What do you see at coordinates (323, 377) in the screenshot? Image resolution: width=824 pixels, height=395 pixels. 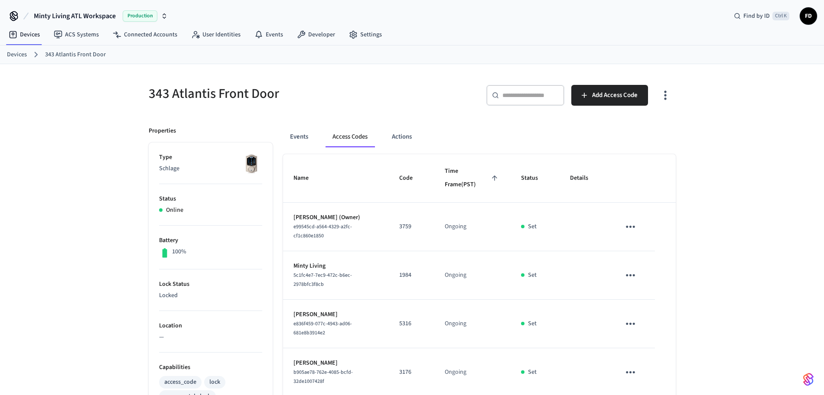 I see `span: b905ae78-762e-4085-bcfd-32de1007428f` at bounding box center [323, 377].